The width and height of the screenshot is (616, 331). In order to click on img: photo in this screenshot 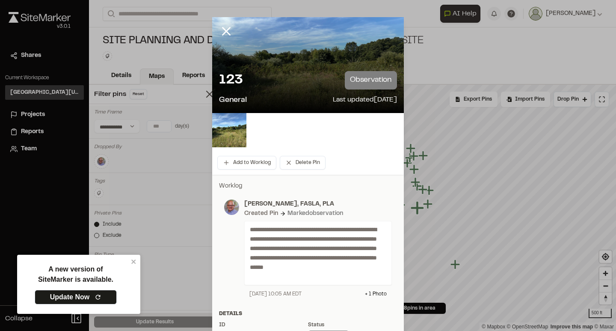, I will do `click(231, 207)`.